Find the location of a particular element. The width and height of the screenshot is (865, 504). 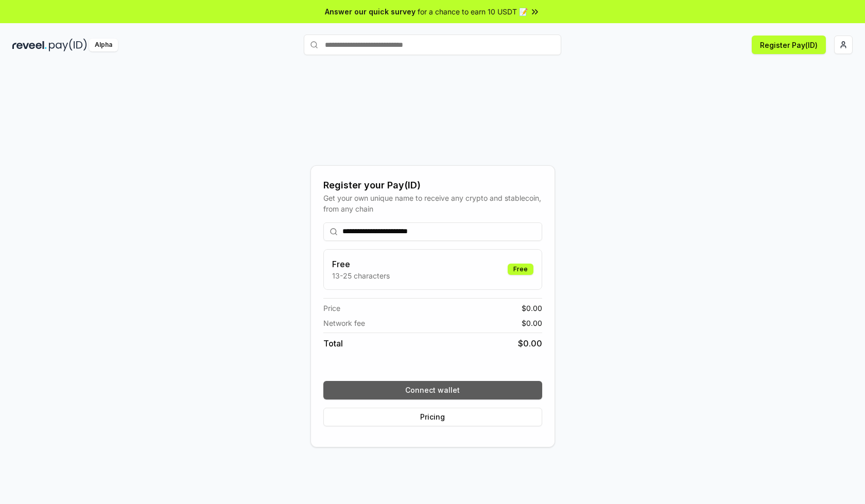

div: Register your Pay(ID) is located at coordinates (433, 185).